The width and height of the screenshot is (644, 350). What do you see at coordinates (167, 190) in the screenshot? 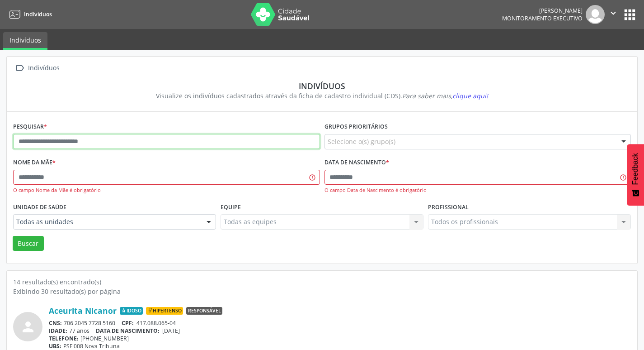
I see `div: O campo Nome da Mãe é obrigatório` at bounding box center [167, 190].